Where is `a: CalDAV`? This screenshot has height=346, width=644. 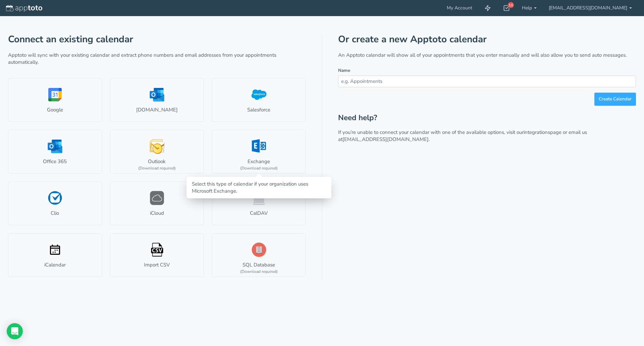
a: CalDAV is located at coordinates (259, 203).